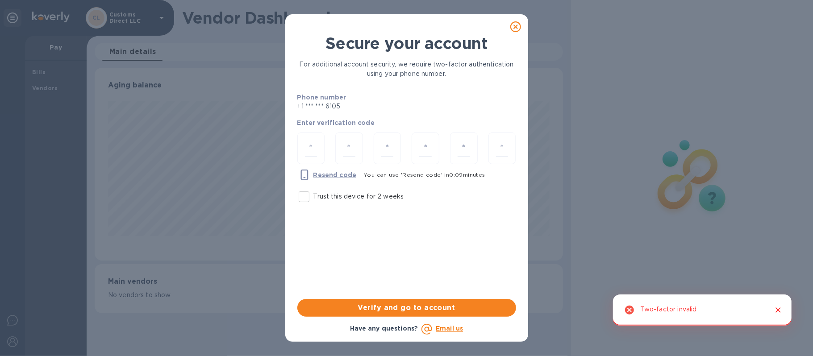 This screenshot has height=356, width=813. I want to click on span: Verify and go to account, so click(407, 308).